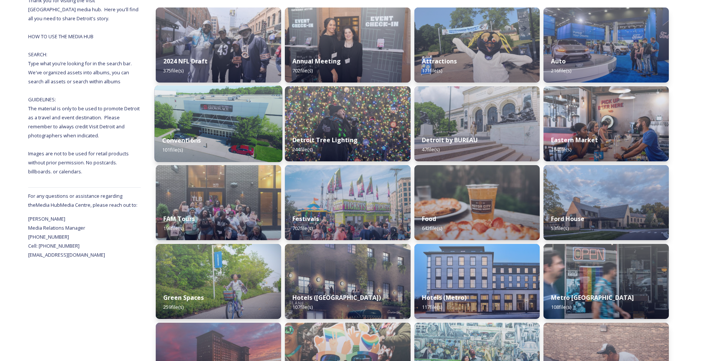 The height and width of the screenshot is (361, 712). What do you see at coordinates (568, 219) in the screenshot?
I see `strong: Ford House` at bounding box center [568, 219].